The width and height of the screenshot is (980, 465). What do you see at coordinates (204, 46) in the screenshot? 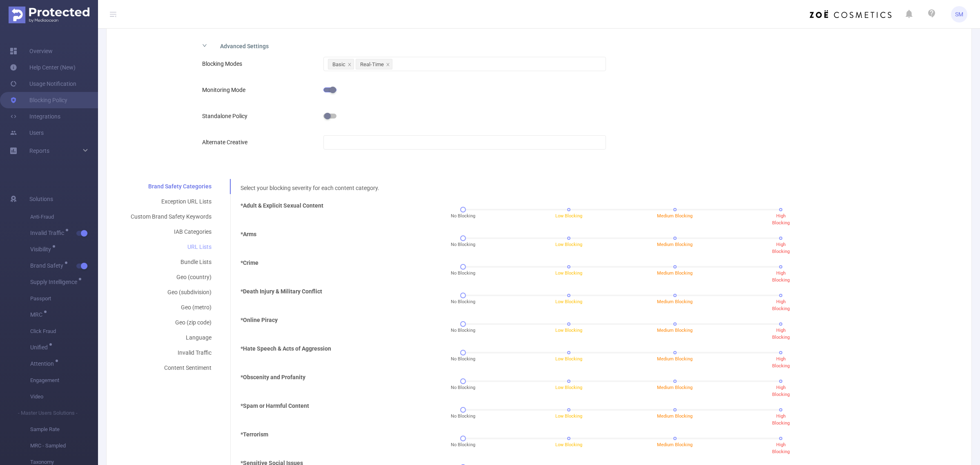
I see `i: icon: right` at bounding box center [204, 46].